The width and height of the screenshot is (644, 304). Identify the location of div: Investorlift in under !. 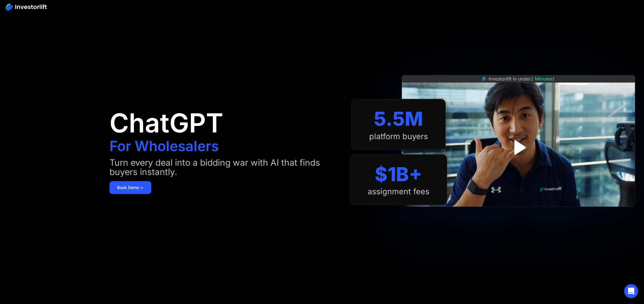
(521, 79).